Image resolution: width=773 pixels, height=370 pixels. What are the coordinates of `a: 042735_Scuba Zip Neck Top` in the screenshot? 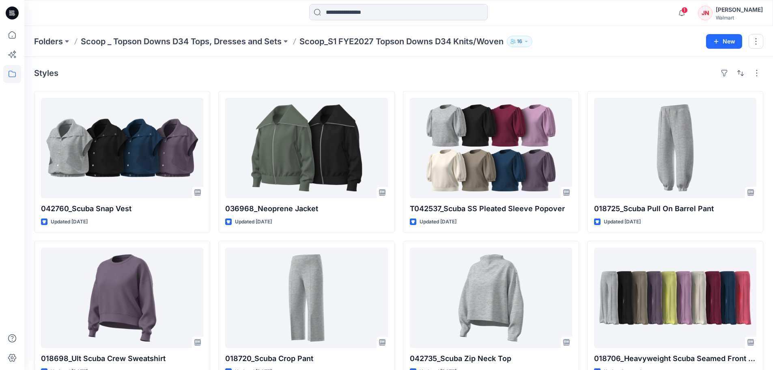 It's located at (491, 298).